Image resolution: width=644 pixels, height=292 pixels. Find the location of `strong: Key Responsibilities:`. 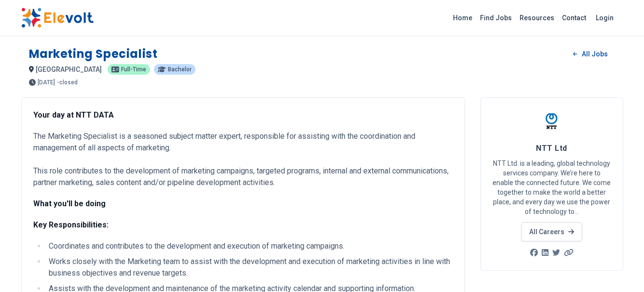

strong: Key Responsibilities: is located at coordinates (71, 225).